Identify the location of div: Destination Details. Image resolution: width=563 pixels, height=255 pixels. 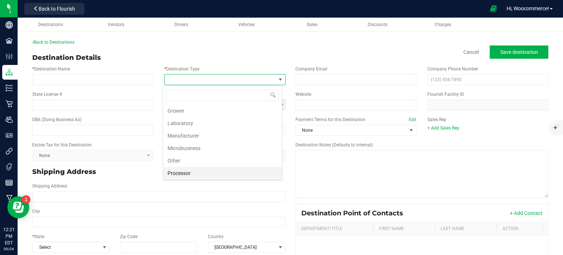
(66, 58).